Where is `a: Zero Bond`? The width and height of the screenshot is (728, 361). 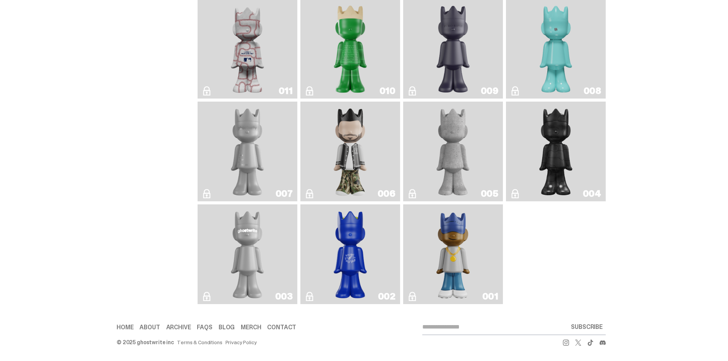
a: Zero Bond is located at coordinates (453, 49).